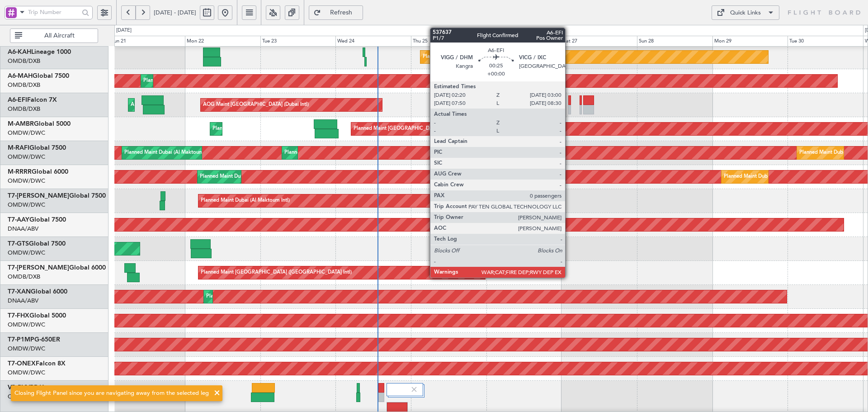  I want to click on span: M-RRRR, so click(20, 172).